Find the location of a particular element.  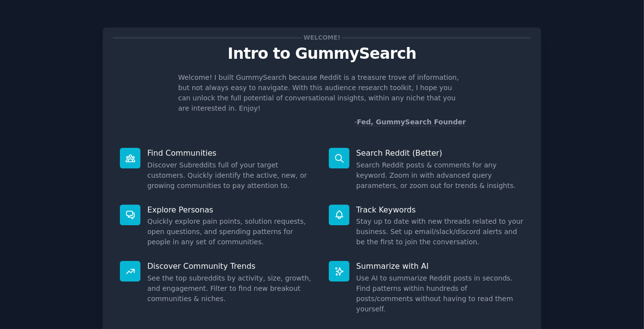

p: Explore Personas is located at coordinates (231, 210).